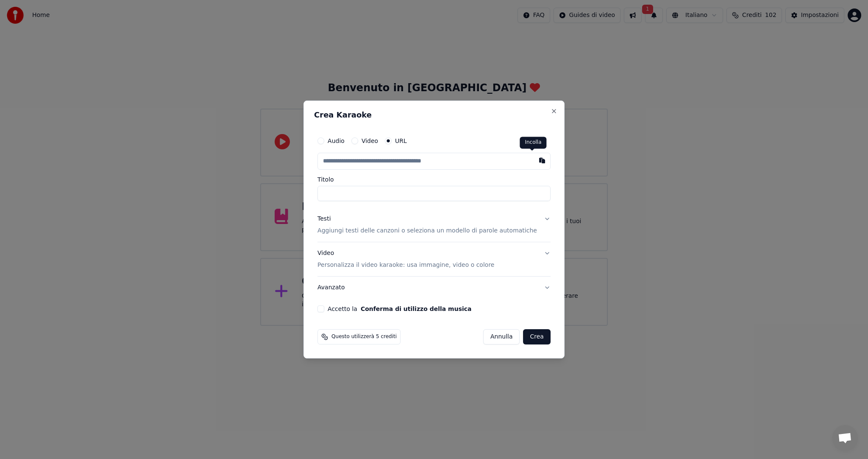  I want to click on label: Accetto la, so click(399, 308).